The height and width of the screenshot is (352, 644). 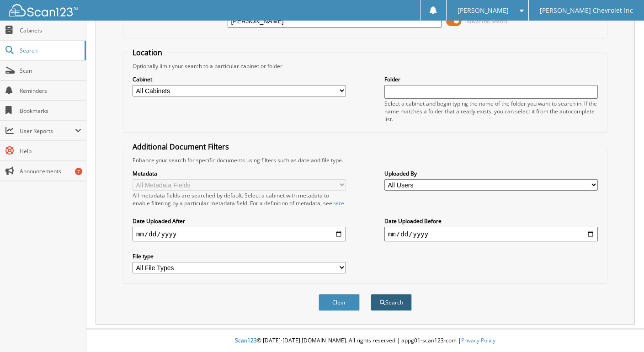 What do you see at coordinates (239, 173) in the screenshot?
I see `label: Metadata` at bounding box center [239, 173].